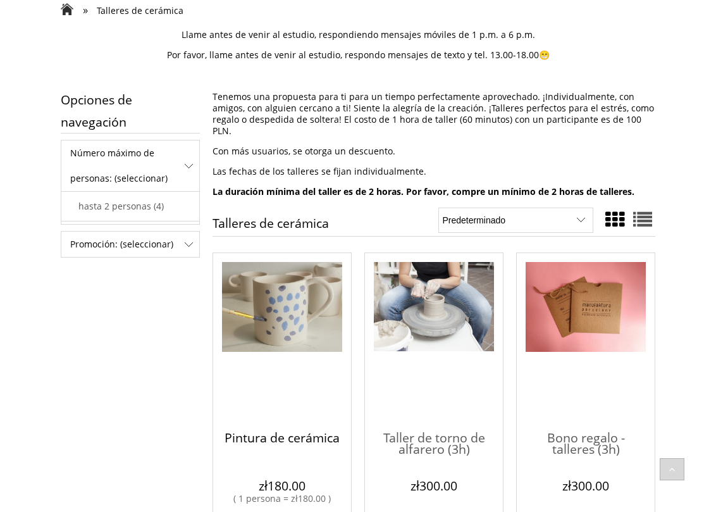  What do you see at coordinates (130, 206) in the screenshot?
I see `a: hasta 2 personas (4)` at bounding box center [130, 206].